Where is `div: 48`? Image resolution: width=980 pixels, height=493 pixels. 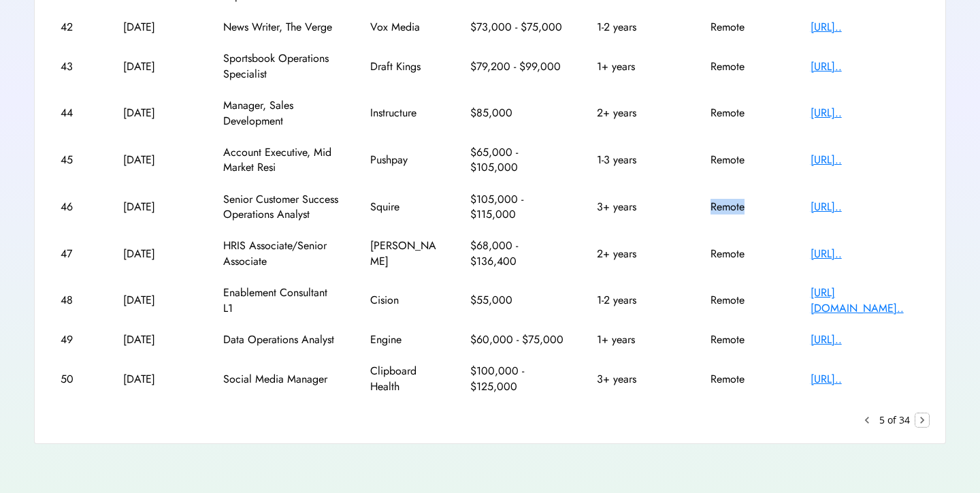
div: 48 is located at coordinates (75, 300).